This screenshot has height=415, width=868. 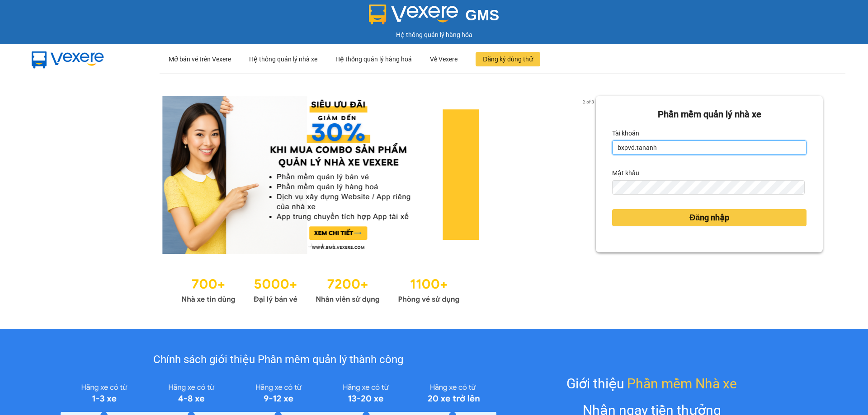 I want to click on div: Mở bán vé trên Vexere, so click(x=200, y=59).